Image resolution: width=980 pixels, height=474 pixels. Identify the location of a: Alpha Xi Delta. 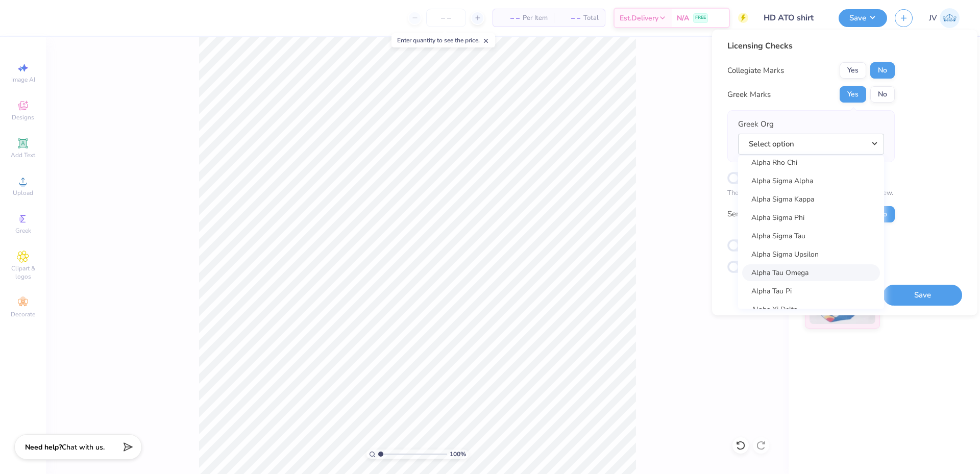
(811, 309).